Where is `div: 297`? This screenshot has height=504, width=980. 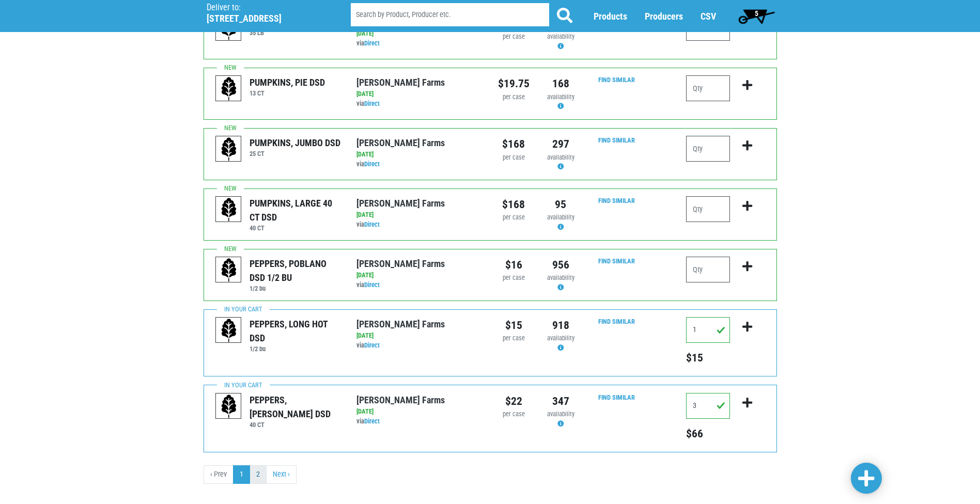 div: 297 is located at coordinates (560, 144).